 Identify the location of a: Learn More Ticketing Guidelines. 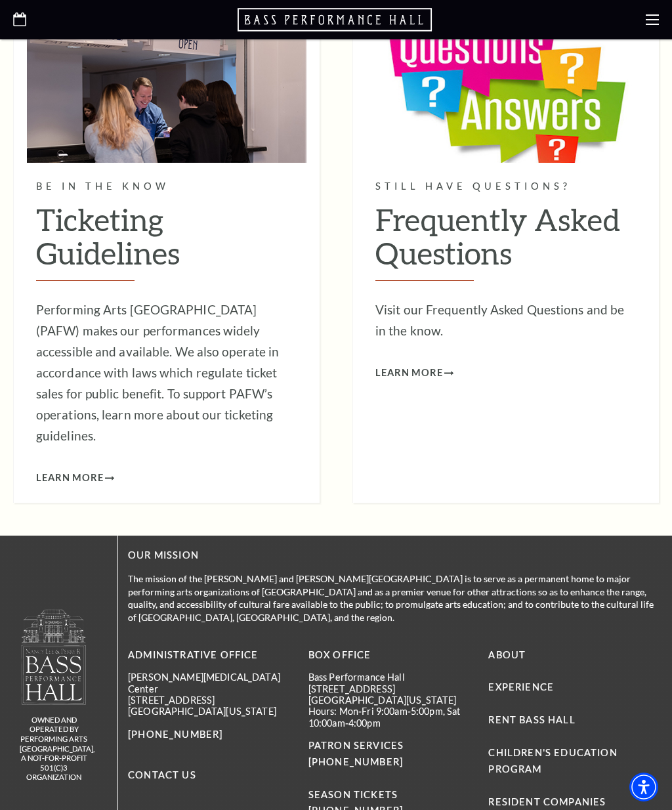
(75, 478).